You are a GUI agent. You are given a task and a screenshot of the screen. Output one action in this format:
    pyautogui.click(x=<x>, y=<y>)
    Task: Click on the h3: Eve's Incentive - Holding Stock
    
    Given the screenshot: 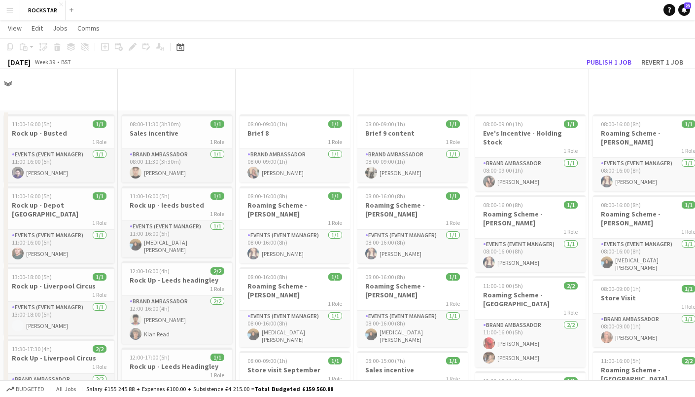 What is the action you would take?
    pyautogui.click(x=531, y=138)
    